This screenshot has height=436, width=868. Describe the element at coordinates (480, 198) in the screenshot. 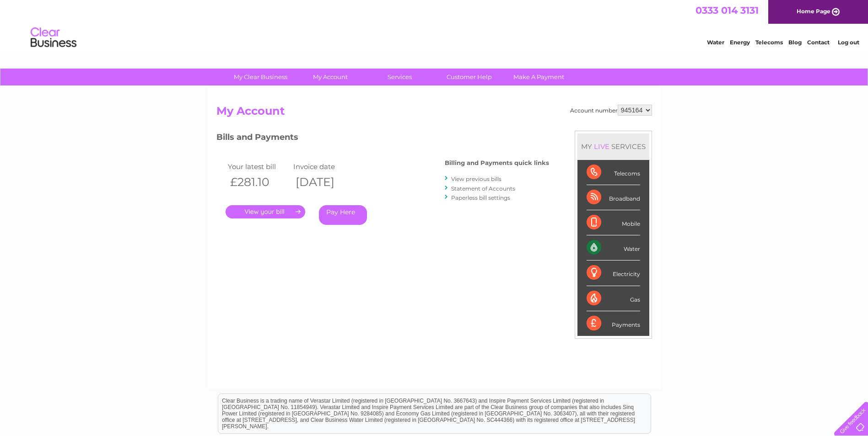

I see `a: Paperless bill settings` at that location.